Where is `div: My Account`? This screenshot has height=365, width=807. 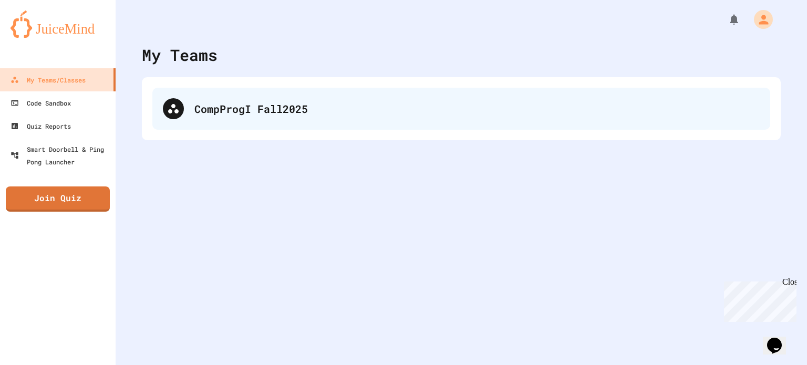
div: My Account is located at coordinates (760, 19).